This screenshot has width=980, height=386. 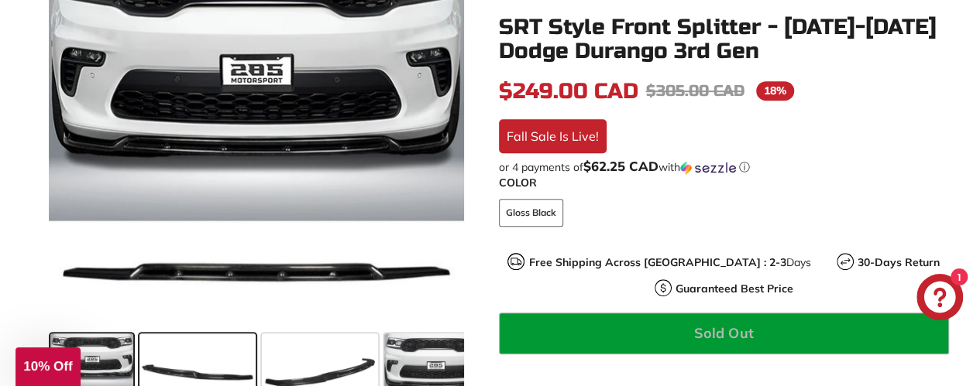 I want to click on span: 10% Off, so click(x=47, y=367).